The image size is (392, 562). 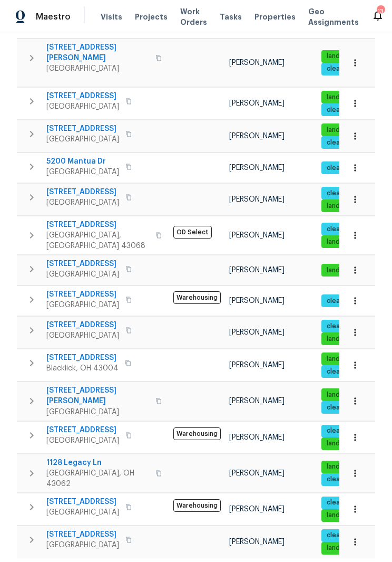 I want to click on span: Work Orders, so click(x=194, y=17).